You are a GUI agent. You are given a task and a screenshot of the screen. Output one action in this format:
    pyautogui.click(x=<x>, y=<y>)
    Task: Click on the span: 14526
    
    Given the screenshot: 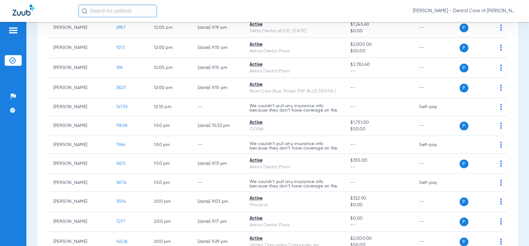 What is the action you would take?
    pyautogui.click(x=122, y=242)
    